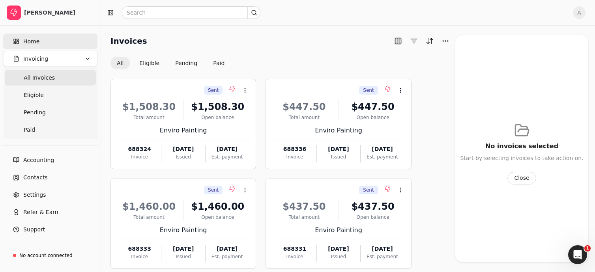 The height and width of the screenshot is (272, 595). I want to click on button: Invoicing, so click(50, 59).